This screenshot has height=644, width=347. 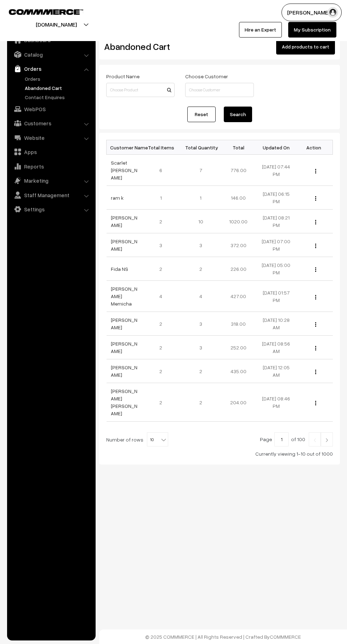 I want to click on a: Hire an Expert, so click(x=260, y=29).